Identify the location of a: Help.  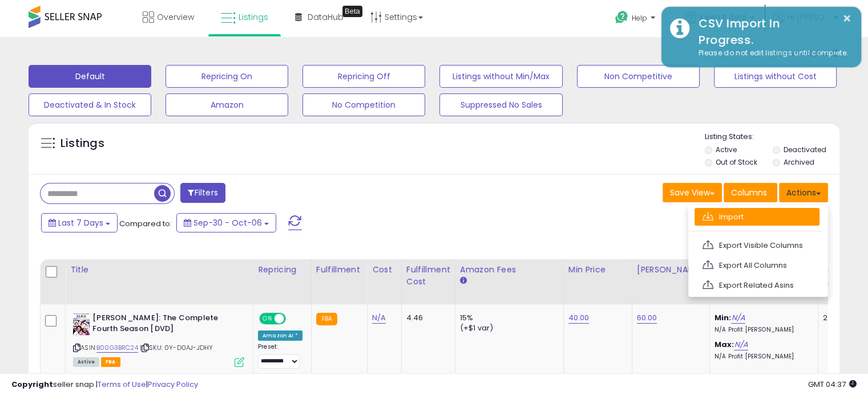
(636, 19).